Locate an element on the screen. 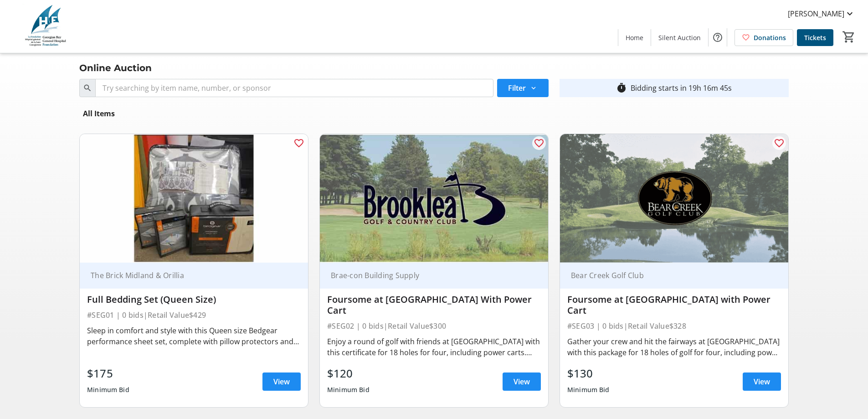 The image size is (868, 419). span: Tickets is located at coordinates (815, 37).